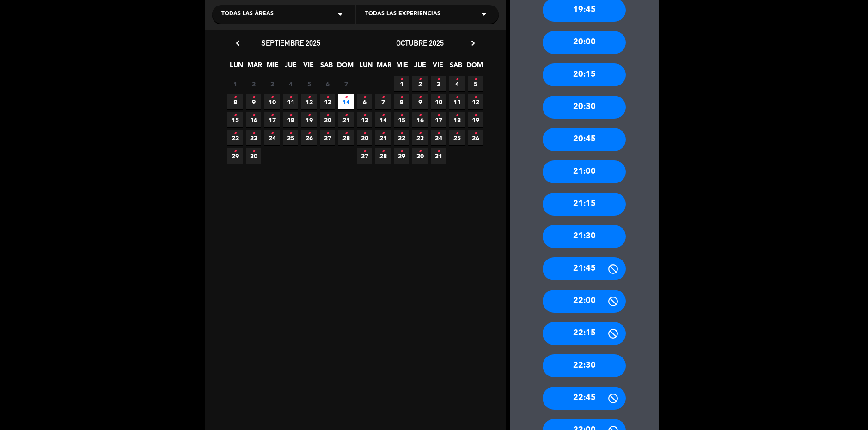 This screenshot has height=430, width=868. What do you see at coordinates (584, 75) in the screenshot?
I see `div: 20:15` at bounding box center [584, 75].